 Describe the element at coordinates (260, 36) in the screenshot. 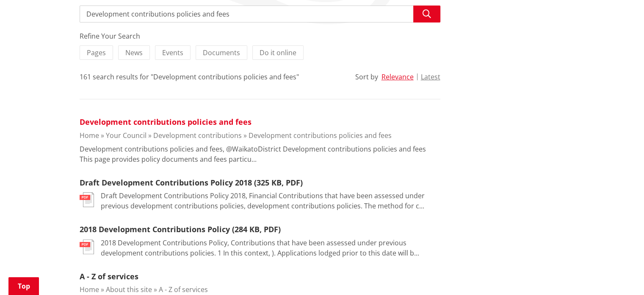

I see `div: Refine Your Search` at that location.